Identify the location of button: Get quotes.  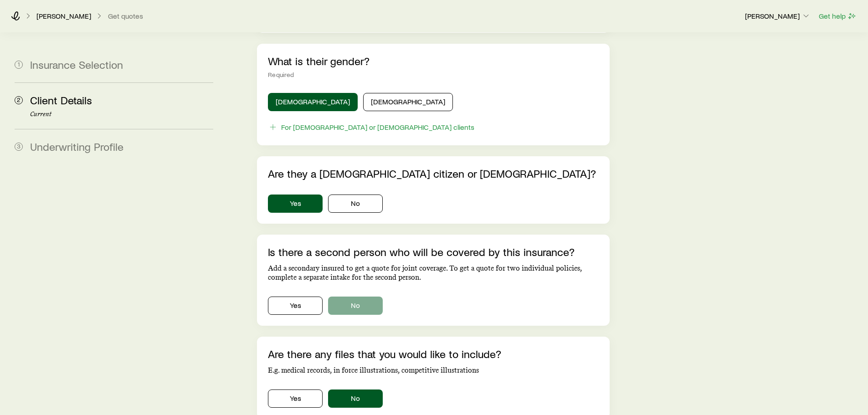
(126, 16).